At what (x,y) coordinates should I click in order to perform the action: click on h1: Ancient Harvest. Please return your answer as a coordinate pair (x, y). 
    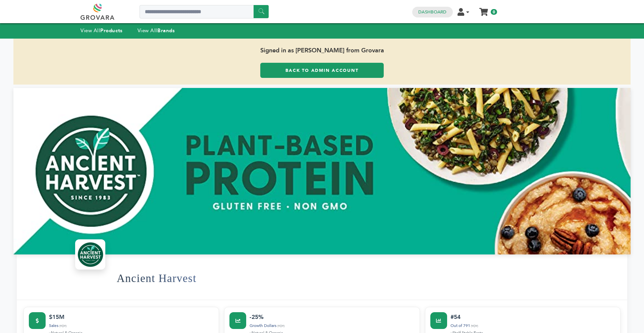
    Looking at the image, I should click on (157, 278).